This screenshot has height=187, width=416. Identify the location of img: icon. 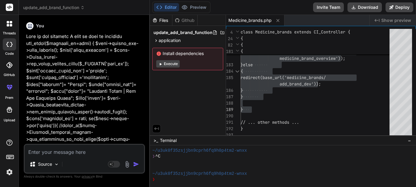
(136, 164).